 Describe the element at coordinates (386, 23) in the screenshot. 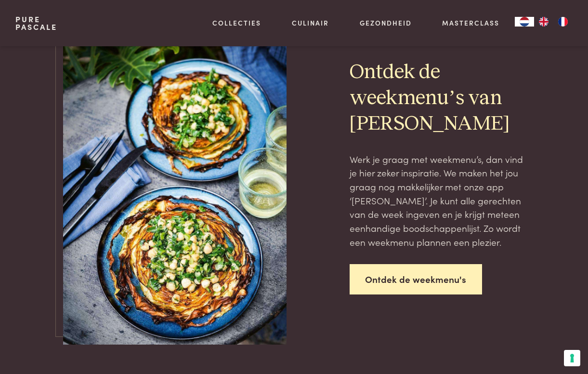

I see `a: Gezondheid` at that location.